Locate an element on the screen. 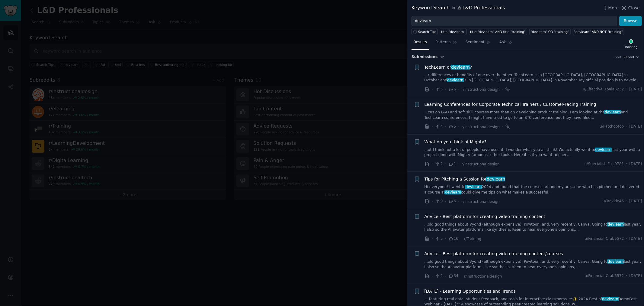 This screenshot has height=306, width=644. a: What do you think of Mighty? is located at coordinates (455, 142).